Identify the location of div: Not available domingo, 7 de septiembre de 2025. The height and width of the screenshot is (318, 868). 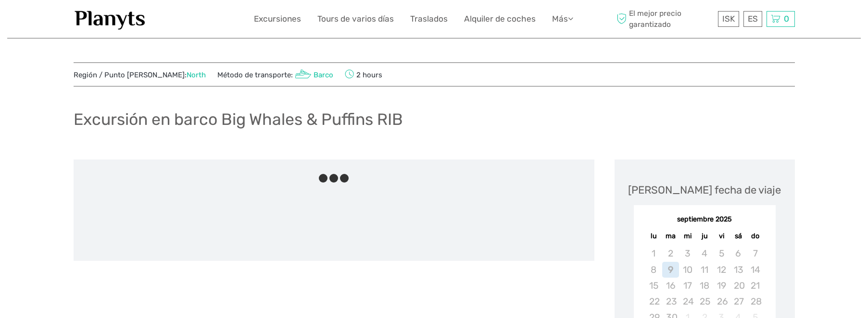
(755, 253).